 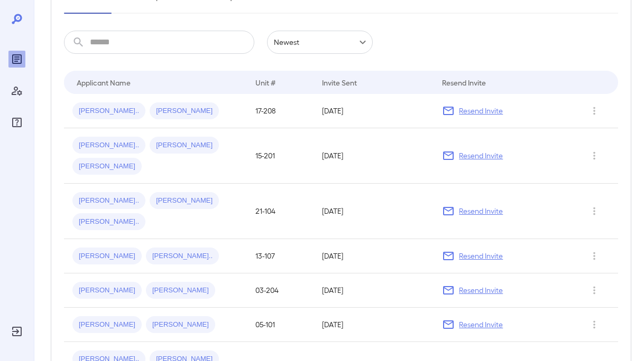 I want to click on div: Invite Sent, so click(x=340, y=82).